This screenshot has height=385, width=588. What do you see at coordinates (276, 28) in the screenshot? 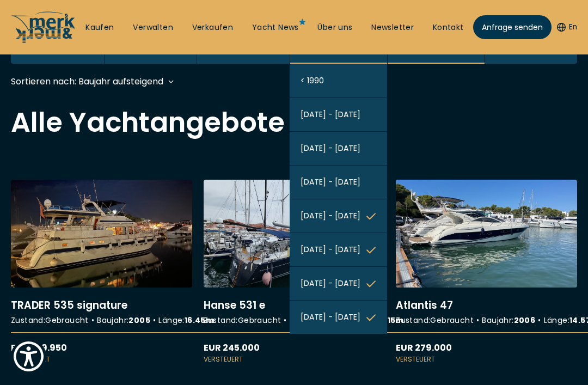
I see `a: Yacht News` at bounding box center [276, 28].